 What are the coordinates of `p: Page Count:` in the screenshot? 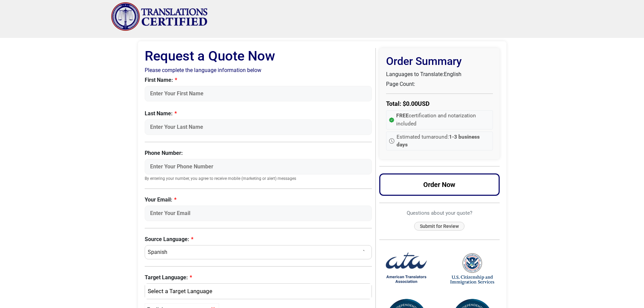 It's located at (440, 84).